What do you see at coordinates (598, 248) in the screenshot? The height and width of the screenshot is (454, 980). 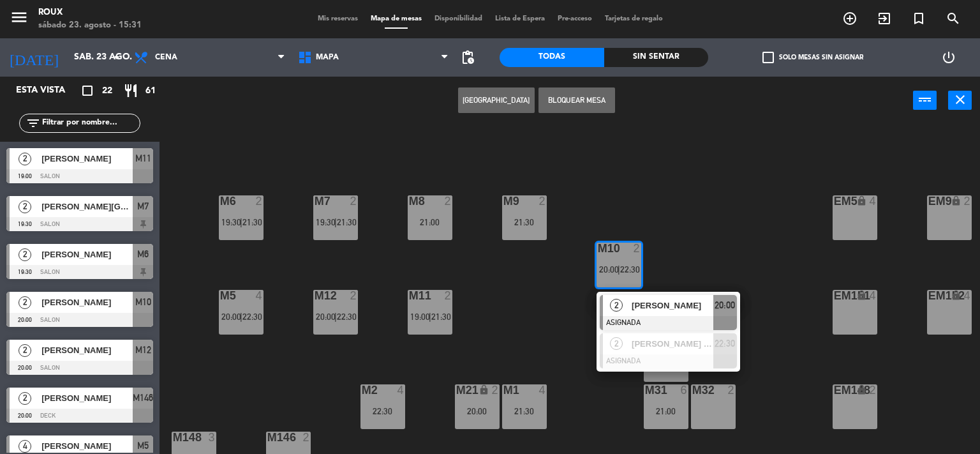 I see `div: M10` at bounding box center [598, 248].